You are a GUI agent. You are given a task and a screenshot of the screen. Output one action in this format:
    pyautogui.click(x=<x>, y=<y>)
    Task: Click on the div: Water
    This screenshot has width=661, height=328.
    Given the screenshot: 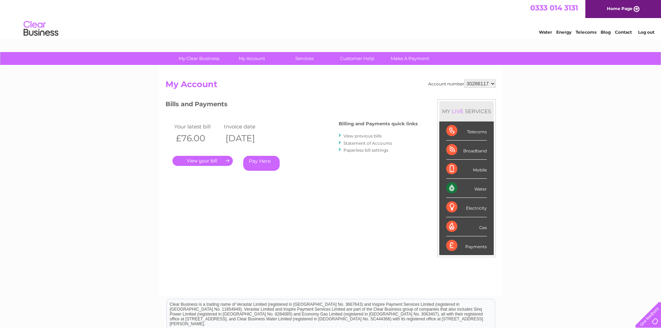 What is the action you would take?
    pyautogui.click(x=466, y=188)
    